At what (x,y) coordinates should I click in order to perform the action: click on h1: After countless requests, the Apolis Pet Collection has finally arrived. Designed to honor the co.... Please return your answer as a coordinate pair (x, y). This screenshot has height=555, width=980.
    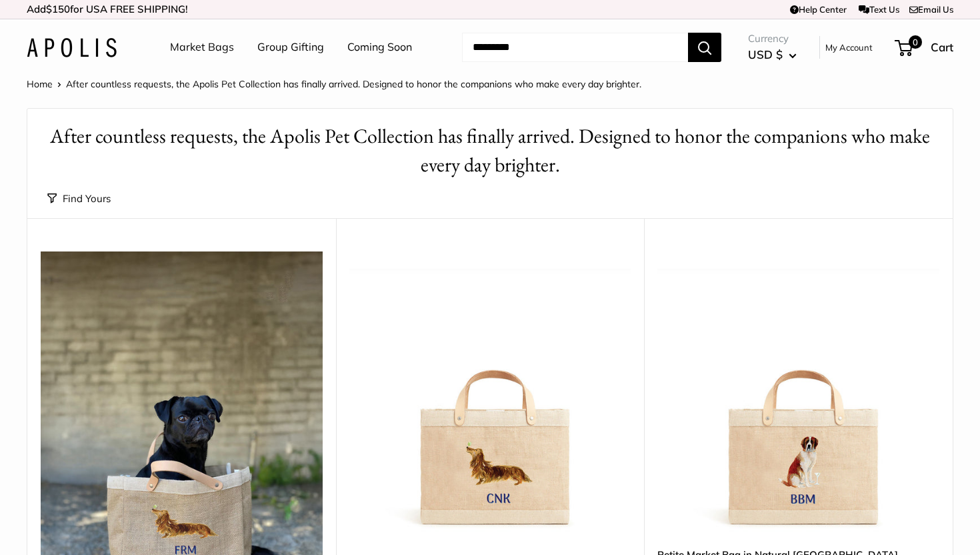
    Looking at the image, I should click on (490, 151).